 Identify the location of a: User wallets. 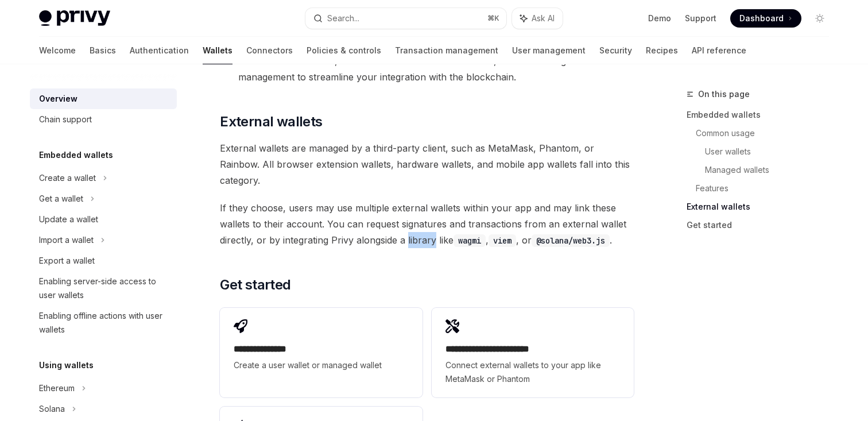
(771, 152).